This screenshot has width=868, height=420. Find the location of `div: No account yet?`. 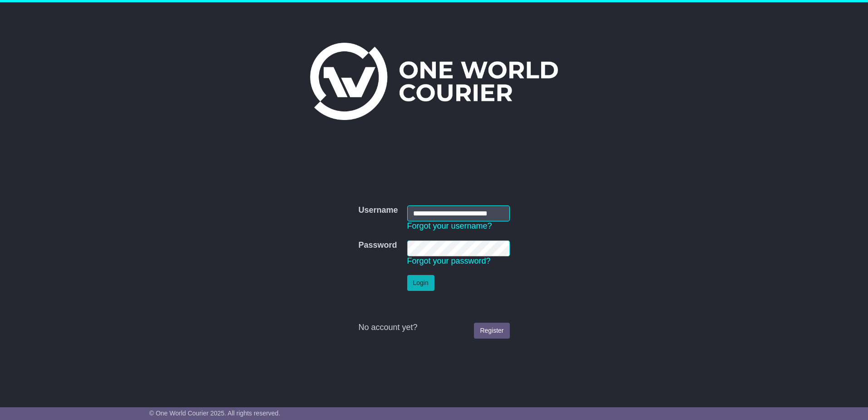

div: No account yet? is located at coordinates (434, 328).